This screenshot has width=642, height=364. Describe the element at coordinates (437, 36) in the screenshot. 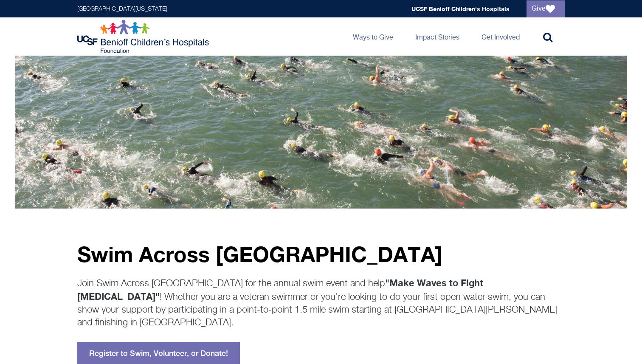

I see `a: Impact Stories` at that location.